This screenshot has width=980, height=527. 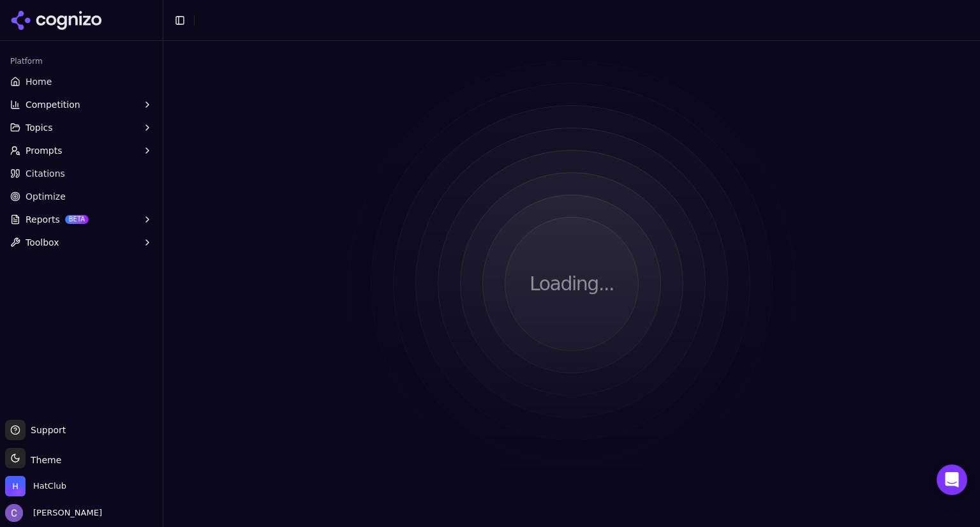 I want to click on span: Competition, so click(x=53, y=105).